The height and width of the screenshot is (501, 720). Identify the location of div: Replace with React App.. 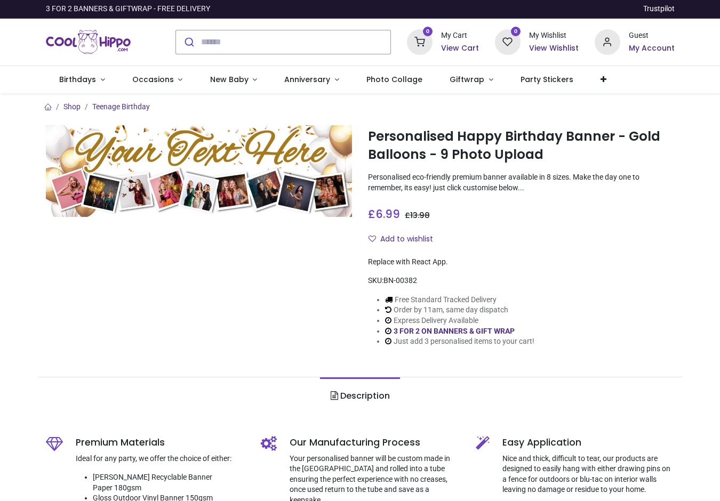
(521, 262).